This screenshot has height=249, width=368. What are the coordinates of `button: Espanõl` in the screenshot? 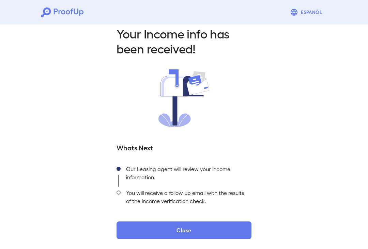 It's located at (307, 12).